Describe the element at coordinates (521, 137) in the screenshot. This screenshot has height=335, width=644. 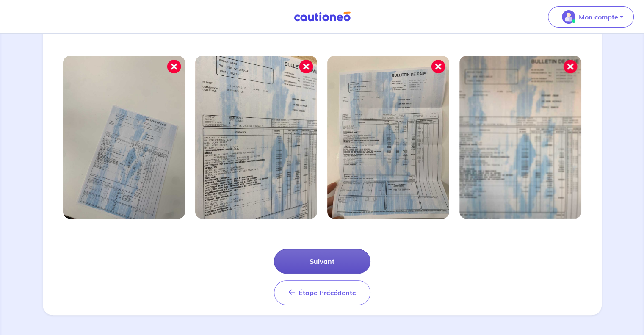
I see `img: Image mal cadrée 4` at that location.